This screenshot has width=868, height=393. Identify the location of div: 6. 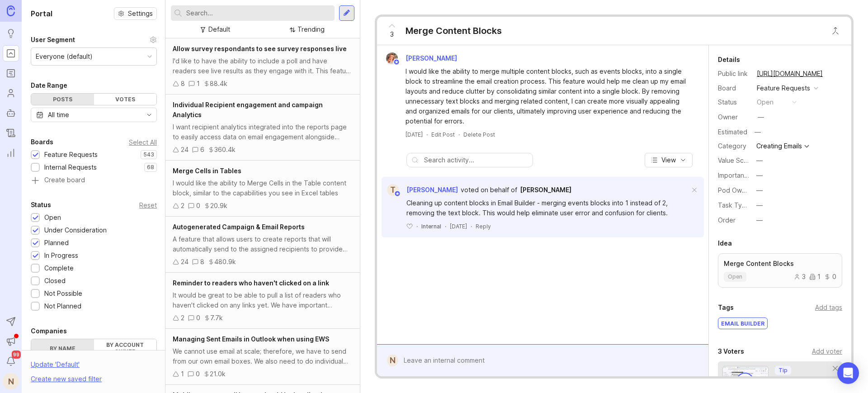
(202, 150).